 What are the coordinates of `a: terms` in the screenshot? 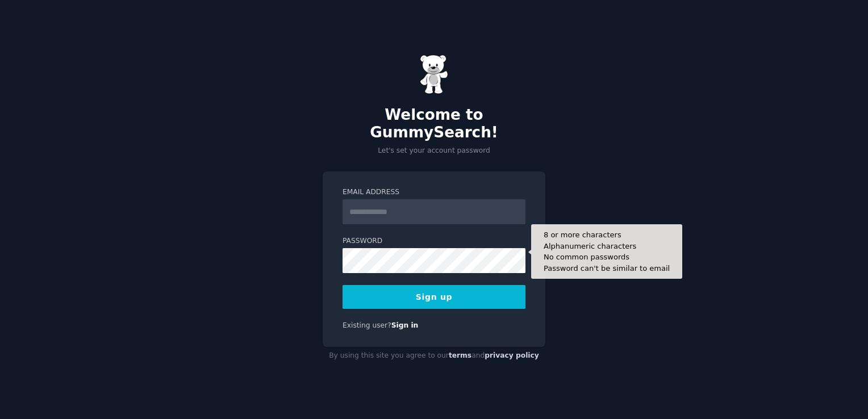 It's located at (460, 355).